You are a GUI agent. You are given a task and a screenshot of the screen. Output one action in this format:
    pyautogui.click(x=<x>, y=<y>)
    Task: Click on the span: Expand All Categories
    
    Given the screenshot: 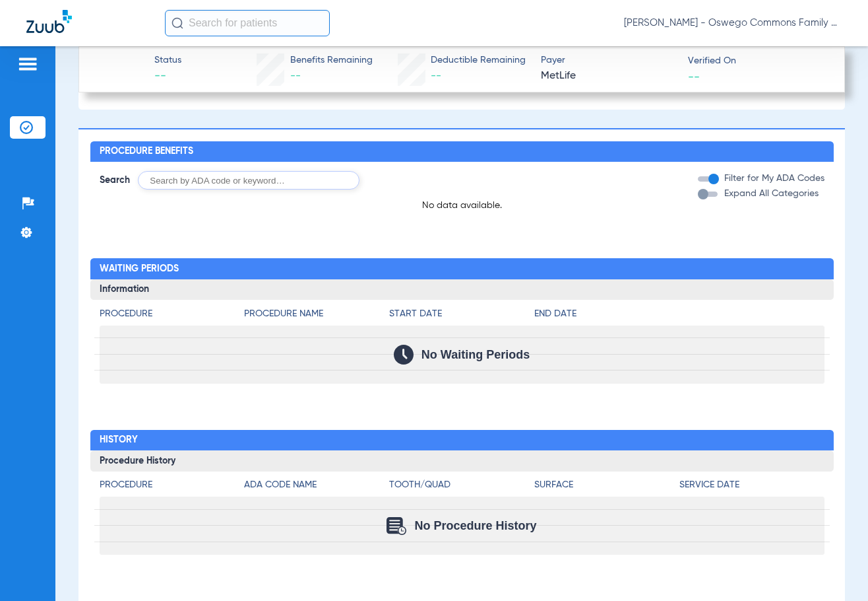 What is the action you would take?
    pyautogui.click(x=771, y=194)
    